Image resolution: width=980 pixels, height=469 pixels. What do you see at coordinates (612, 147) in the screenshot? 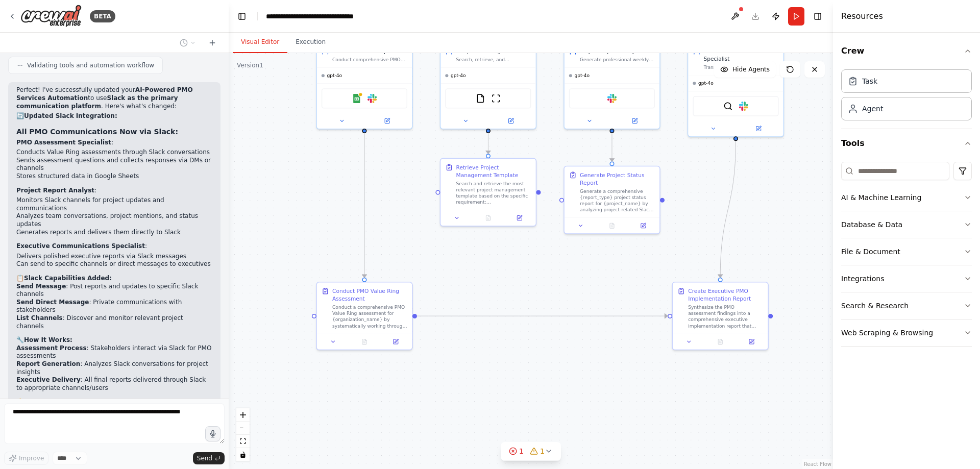
I see `g: Edge from 08dd5ec8-f200-4038-bac9-eb3e2032d0a9 to 3fb6ca0c-6e45-488f-8fd2-75f4fe4f7041` at bounding box center [612, 147].